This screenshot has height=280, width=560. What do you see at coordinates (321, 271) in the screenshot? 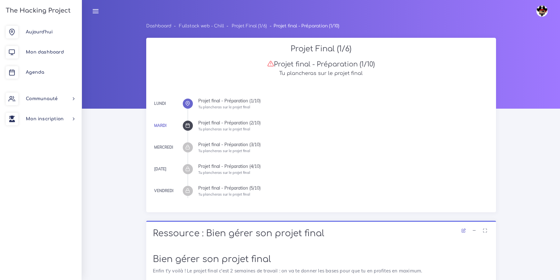
I see `p: Enfin t'y voilà ! Le projet final c'est 2 semaines de travail : on va te donner les bases pour qu...` at bounding box center [321, 271].